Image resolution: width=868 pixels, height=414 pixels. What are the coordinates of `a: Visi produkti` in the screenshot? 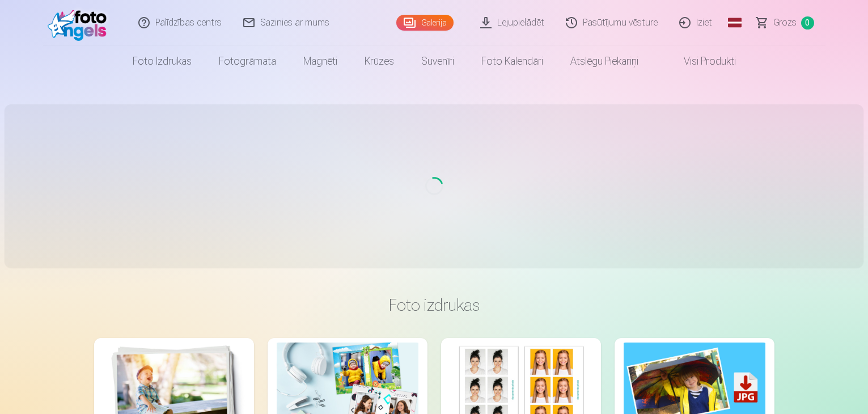 It's located at (701, 61).